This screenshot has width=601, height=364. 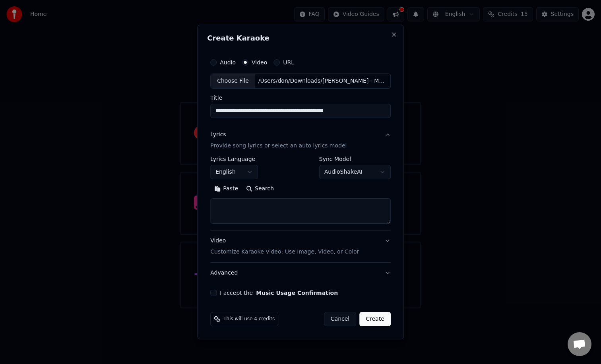 I want to click on button: Create, so click(x=375, y=319).